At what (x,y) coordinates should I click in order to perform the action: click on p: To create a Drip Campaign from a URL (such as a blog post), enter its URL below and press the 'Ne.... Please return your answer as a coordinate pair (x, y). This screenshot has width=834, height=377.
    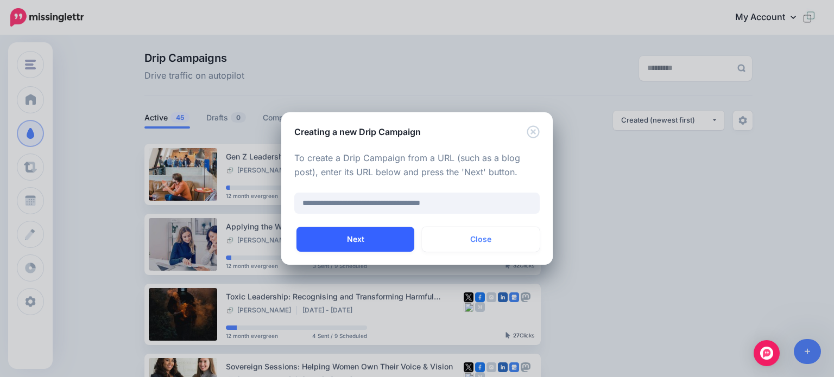
    Looking at the image, I should click on (417, 166).